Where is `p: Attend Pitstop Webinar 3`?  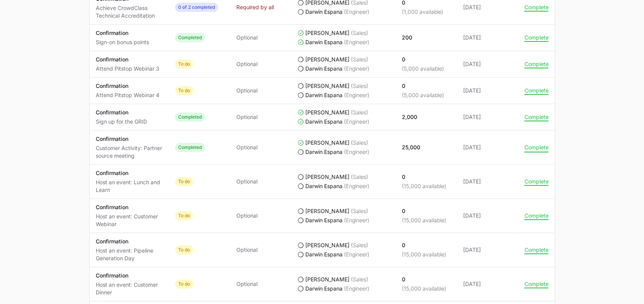
p: Attend Pitstop Webinar 3 is located at coordinates (128, 69).